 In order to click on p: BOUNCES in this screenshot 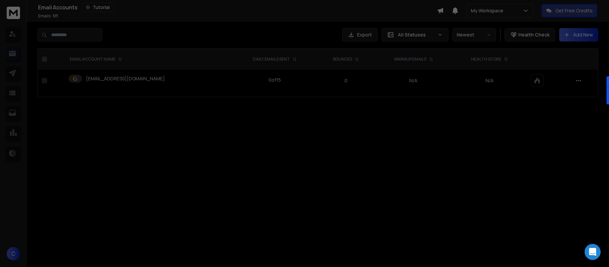, I will do `click(343, 59)`.